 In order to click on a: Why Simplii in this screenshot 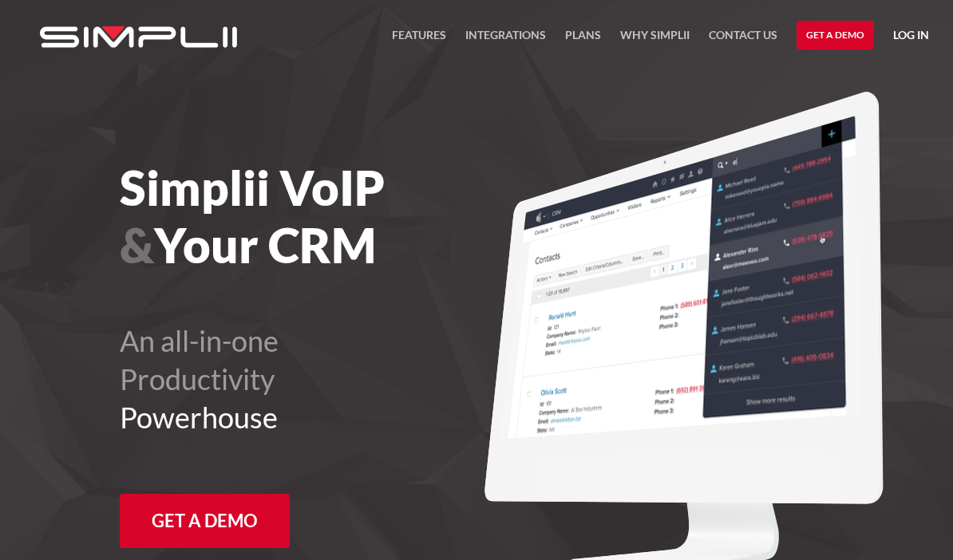, I will do `click(655, 40)`.